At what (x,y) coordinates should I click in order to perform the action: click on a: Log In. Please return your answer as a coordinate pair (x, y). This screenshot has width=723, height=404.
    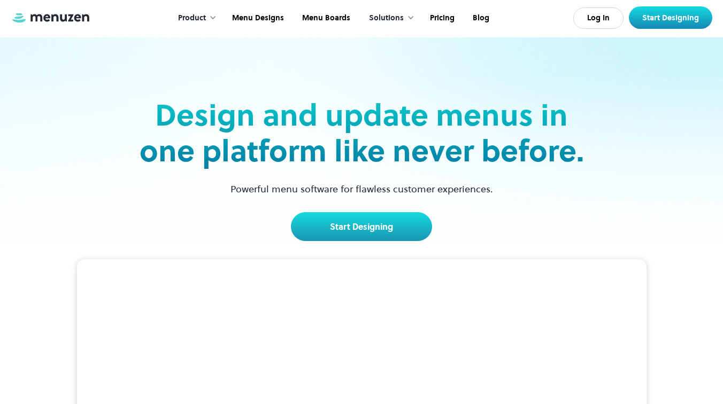
    Looking at the image, I should click on (598, 18).